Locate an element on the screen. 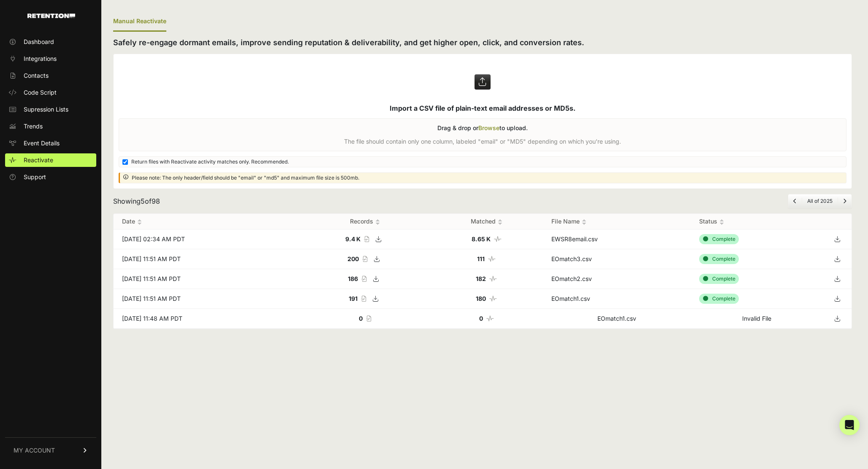  span: MY ACCOUNT is located at coordinates (34, 450).